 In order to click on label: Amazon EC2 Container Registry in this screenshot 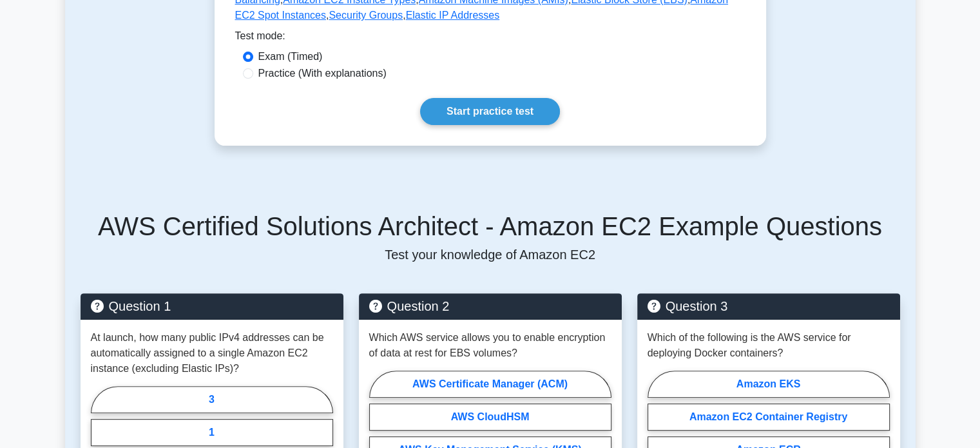, I will do `click(769, 417)`.